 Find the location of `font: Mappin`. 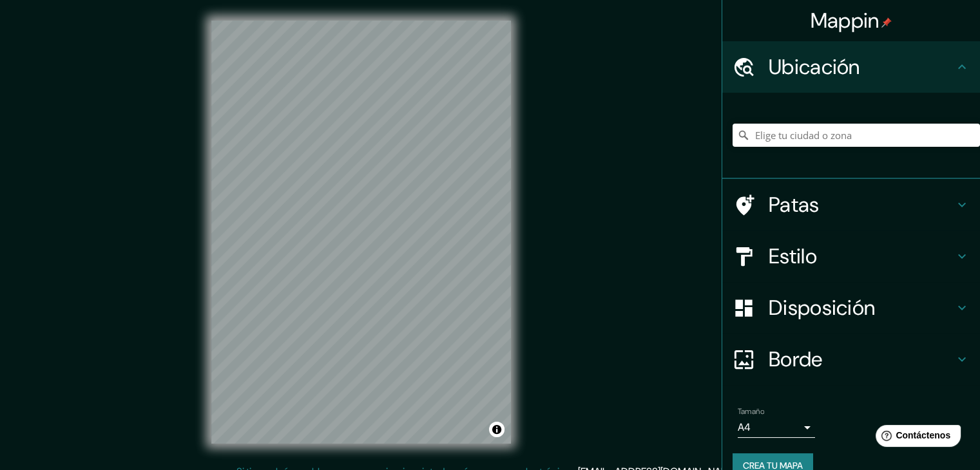

font: Mappin is located at coordinates (845, 20).